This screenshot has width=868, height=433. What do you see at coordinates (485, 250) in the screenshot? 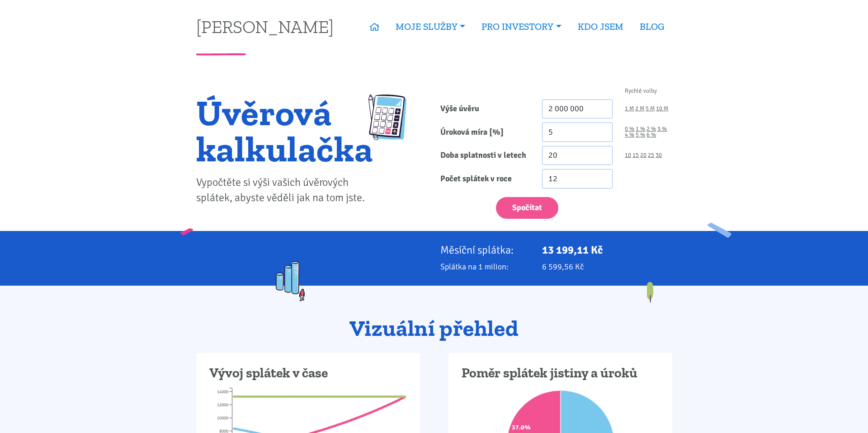
I see `p: Měsíční splátka:` at bounding box center [485, 250].